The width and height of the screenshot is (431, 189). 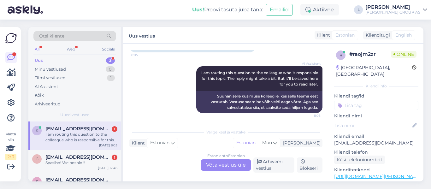 I want to click on div: Estonian, so click(x=246, y=143).